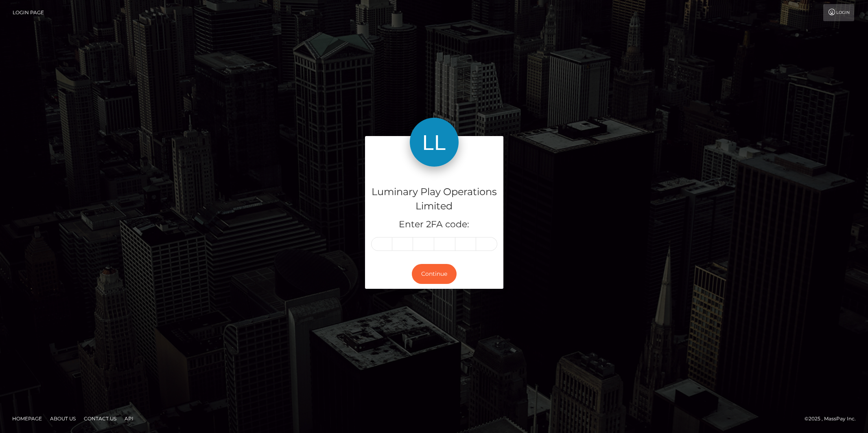 The height and width of the screenshot is (433, 868). What do you see at coordinates (434, 142) in the screenshot?
I see `img: Luminary Play Operations Limited` at bounding box center [434, 142].